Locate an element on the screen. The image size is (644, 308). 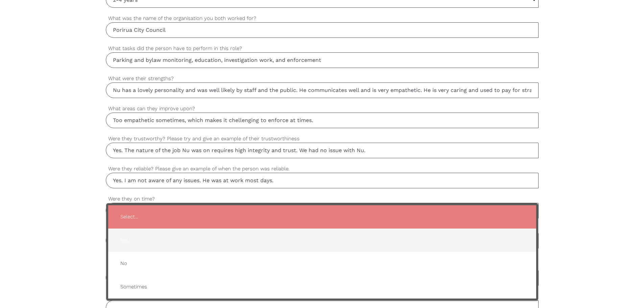
span: Sometimes is located at coordinates (322, 287).